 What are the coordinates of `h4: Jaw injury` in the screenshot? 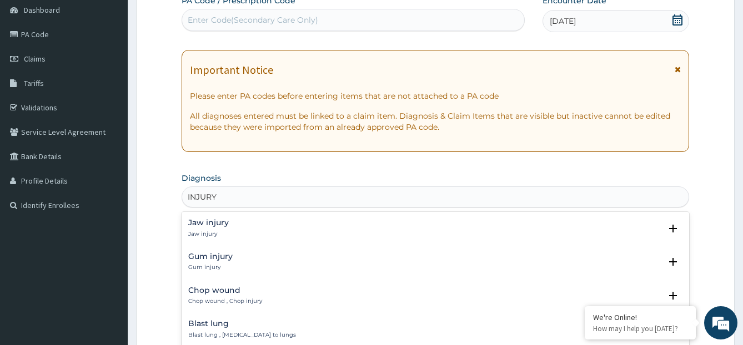 It's located at (208, 223).